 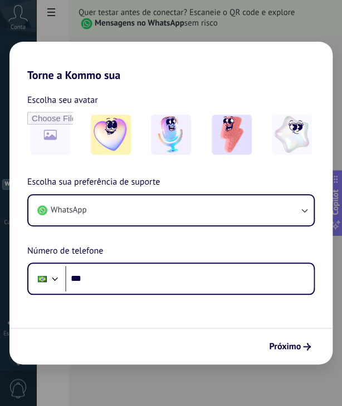 What do you see at coordinates (171, 210) in the screenshot?
I see `button: WhatsApp` at bounding box center [171, 210].